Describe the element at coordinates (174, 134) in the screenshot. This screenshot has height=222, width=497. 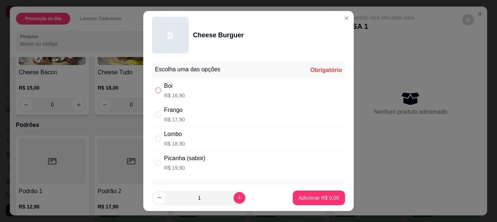
I see `div: Lombo` at that location.